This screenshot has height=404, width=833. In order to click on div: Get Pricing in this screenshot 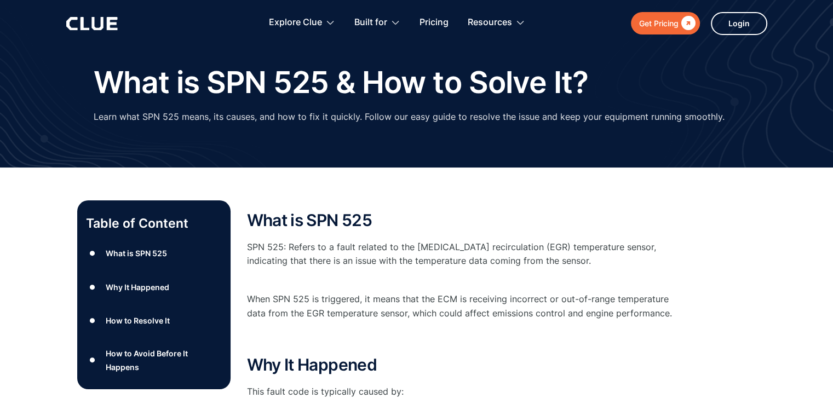, I will do `click(659, 23)`.